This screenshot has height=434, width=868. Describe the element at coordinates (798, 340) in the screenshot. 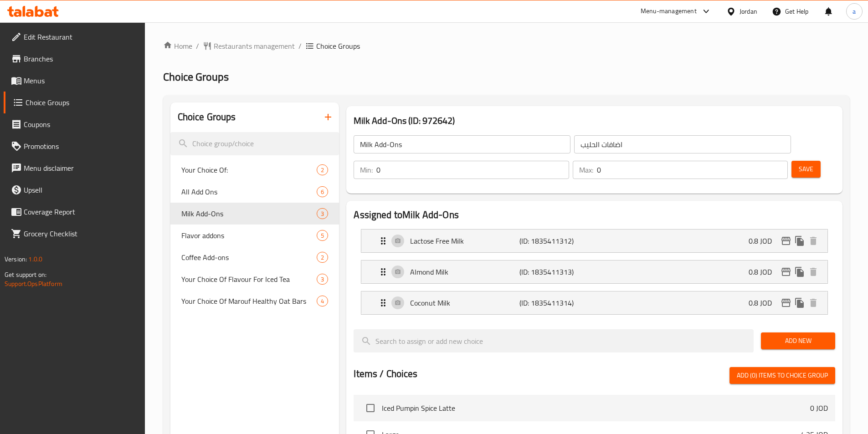

I see `button: Add New` at that location.